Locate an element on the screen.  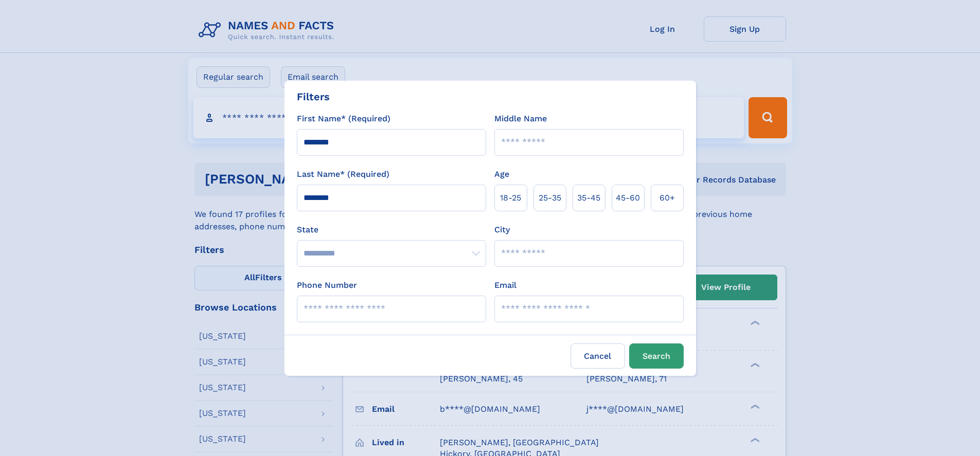
label: Middle Name is located at coordinates (520, 119).